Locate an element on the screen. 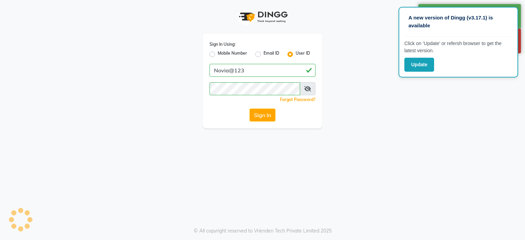 Image resolution: width=525 pixels, height=240 pixels. label: Mobile Number is located at coordinates (232, 54).